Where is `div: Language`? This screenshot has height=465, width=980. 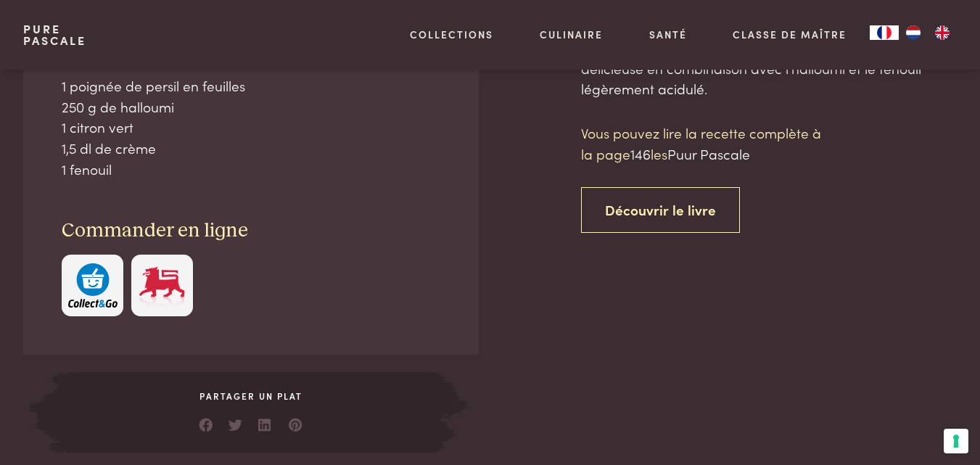
div: Language is located at coordinates (884, 33).